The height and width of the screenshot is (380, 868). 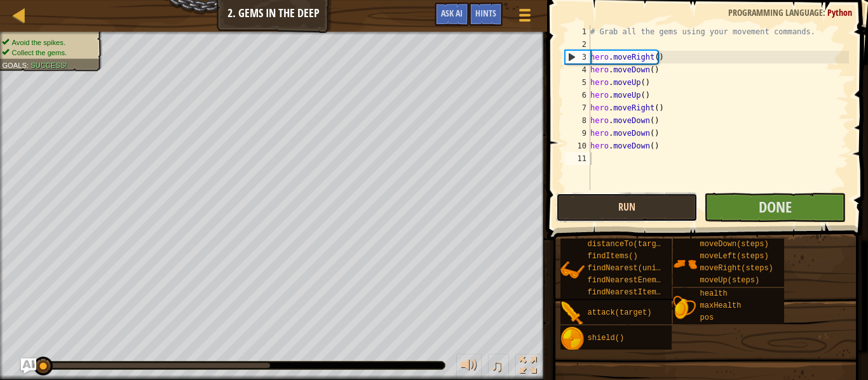 I want to click on span: findItems(), so click(x=612, y=256).